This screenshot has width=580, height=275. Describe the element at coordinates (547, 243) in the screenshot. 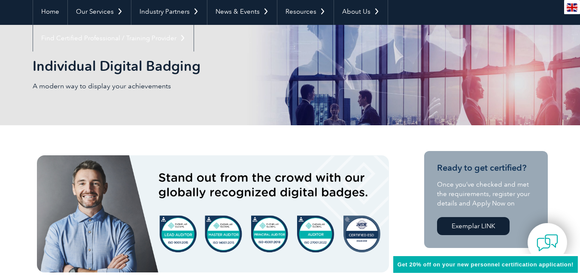

I see `img: contact-chat.png` at that location.